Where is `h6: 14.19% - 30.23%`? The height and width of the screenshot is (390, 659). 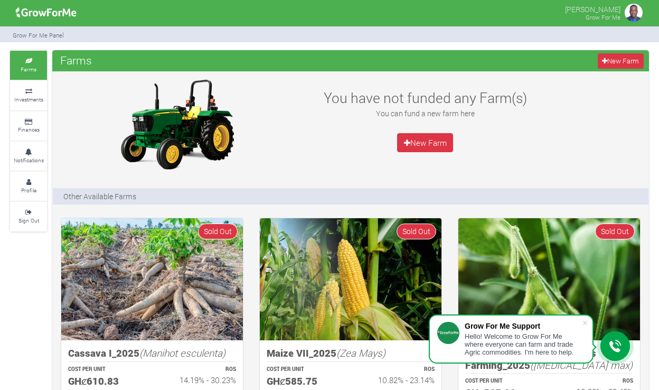
h6: 14.19% - 30.23% is located at coordinates (199, 380).